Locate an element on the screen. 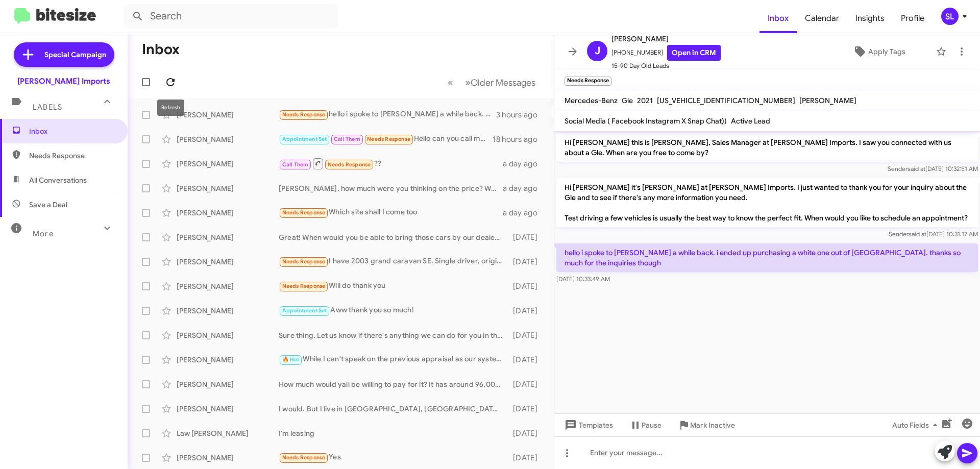  div: SL is located at coordinates (950, 16).